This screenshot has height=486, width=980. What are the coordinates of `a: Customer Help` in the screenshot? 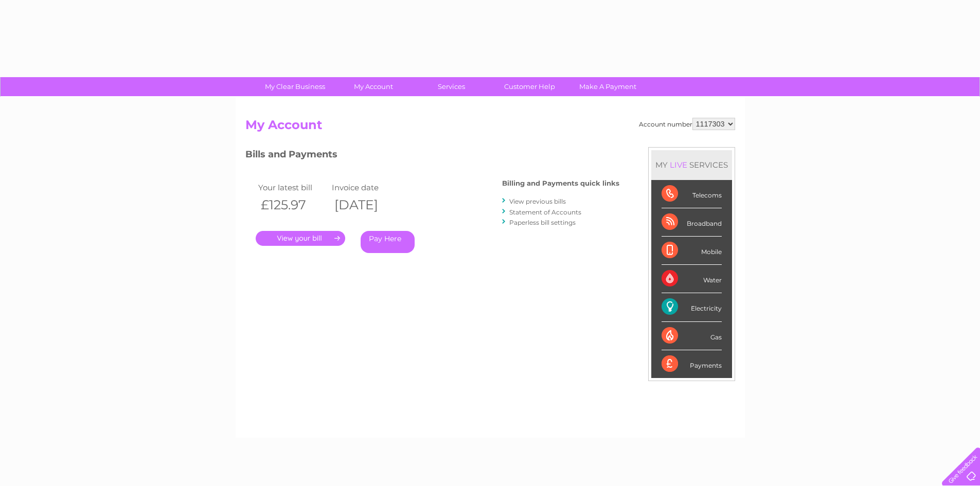 It's located at (529, 86).